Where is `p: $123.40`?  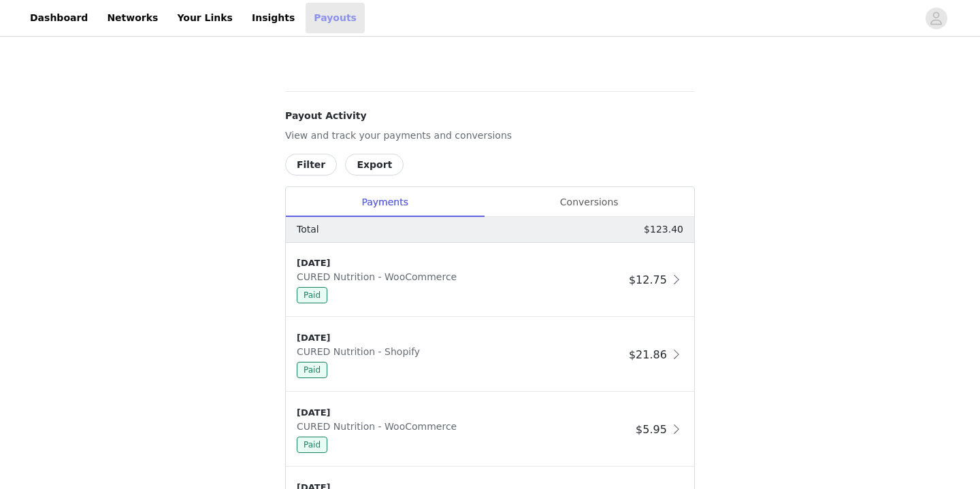 p: $123.40 is located at coordinates (664, 229).